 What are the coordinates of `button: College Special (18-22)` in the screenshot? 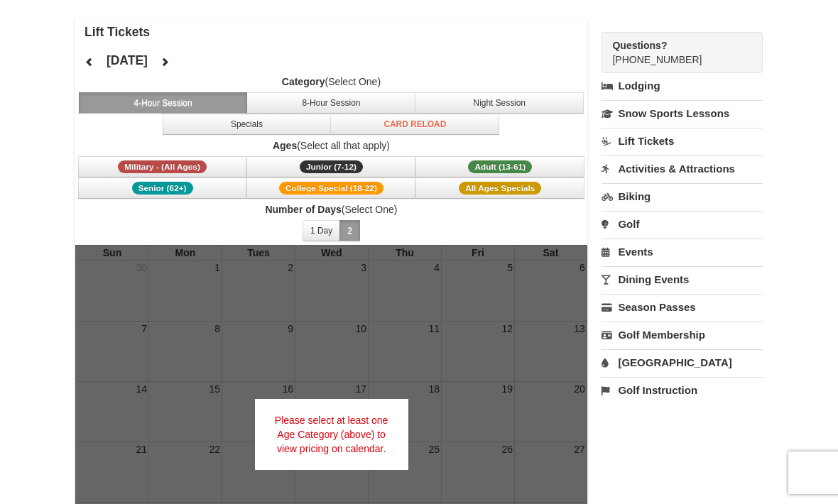 It's located at (331, 188).